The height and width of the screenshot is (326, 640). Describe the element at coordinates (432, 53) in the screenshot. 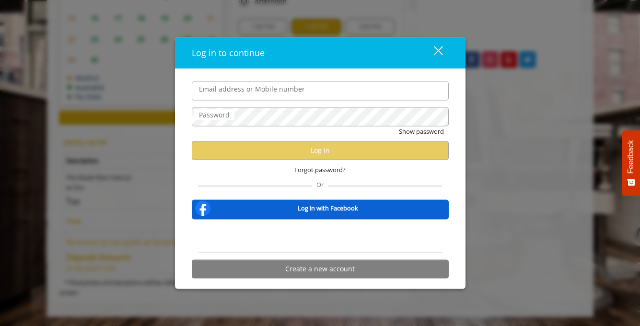

I see `div: close dialog` at that location.